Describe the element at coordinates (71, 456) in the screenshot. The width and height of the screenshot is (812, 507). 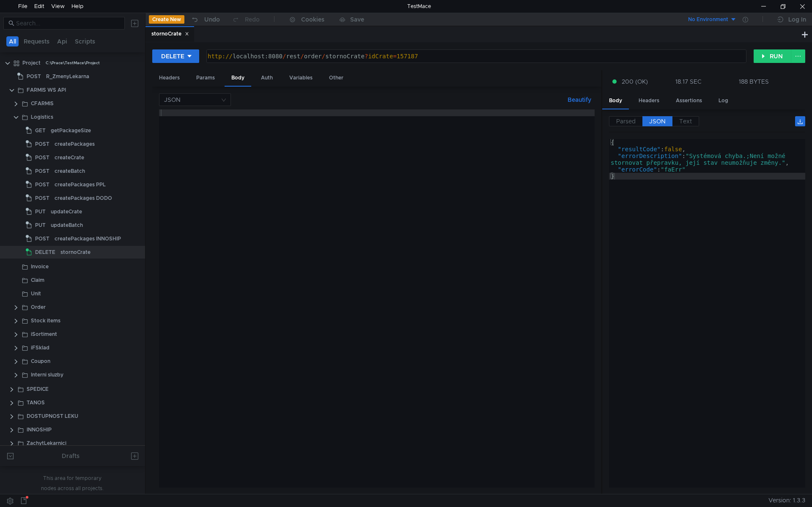
I see `div: Drafts` at that location.